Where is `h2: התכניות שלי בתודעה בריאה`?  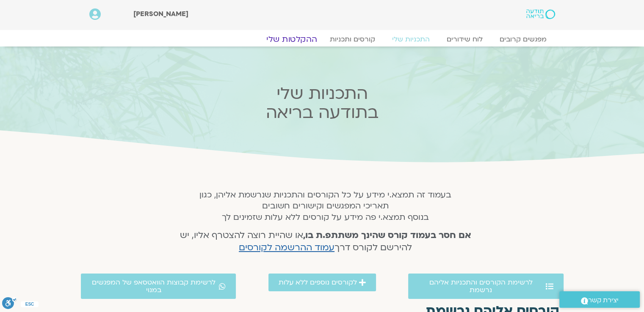 h2: התכניות שלי בתודעה בריאה is located at coordinates (322, 103).